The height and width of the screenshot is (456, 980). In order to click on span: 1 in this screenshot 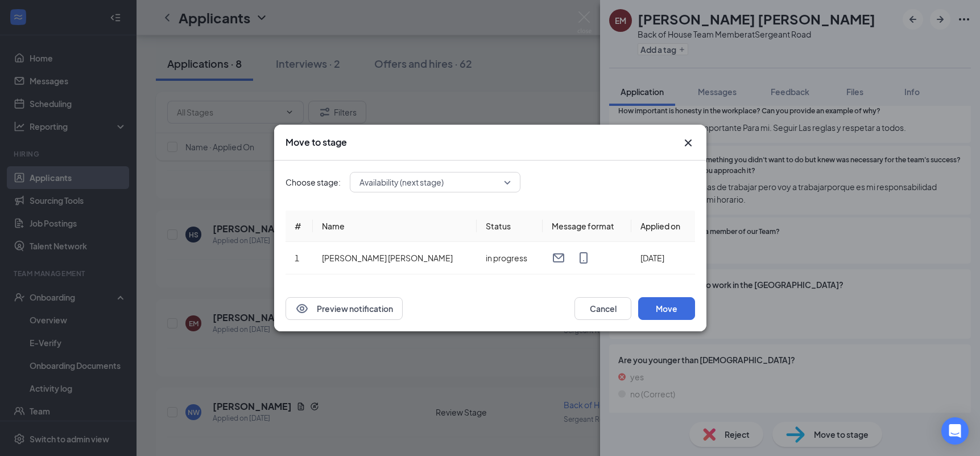, I will do `click(296, 258)`.